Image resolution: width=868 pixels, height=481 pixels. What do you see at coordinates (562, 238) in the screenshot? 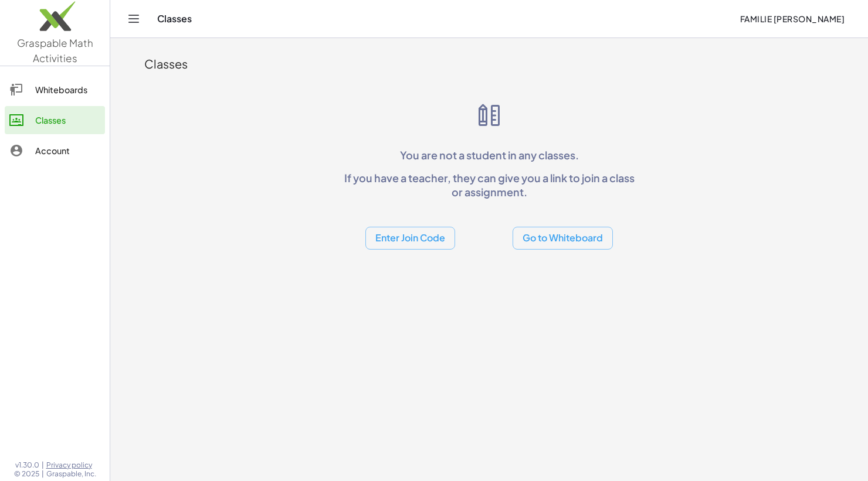
I see `button: Go to Whiteboard` at bounding box center [562, 238].